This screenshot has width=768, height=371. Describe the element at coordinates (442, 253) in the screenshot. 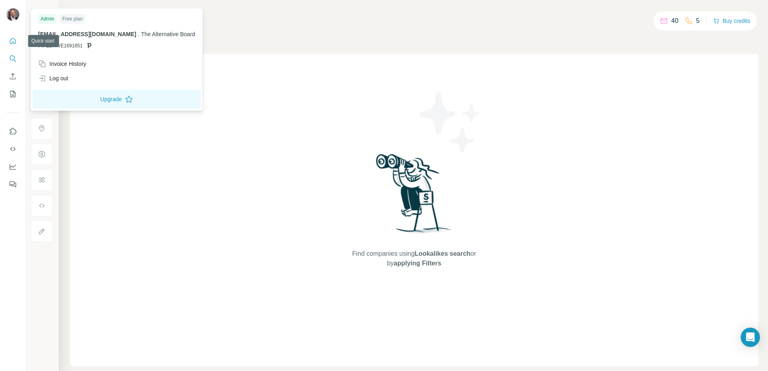

I see `span: Lookalikes search` at that location.